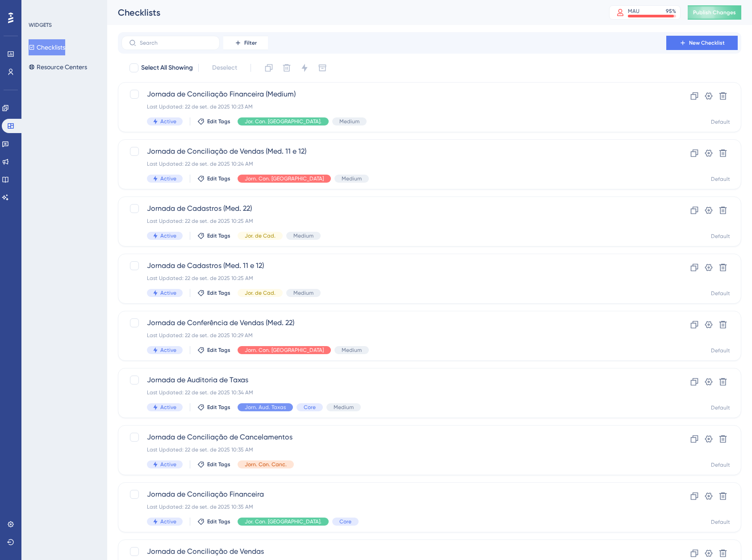 This screenshot has height=560, width=752. I want to click on button: Checklists, so click(47, 48).